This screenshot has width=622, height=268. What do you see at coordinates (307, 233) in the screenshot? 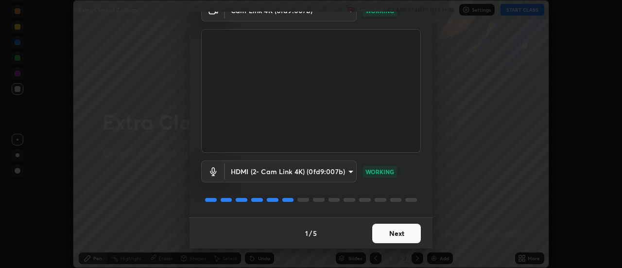
I see `h4: 1` at bounding box center [307, 233].